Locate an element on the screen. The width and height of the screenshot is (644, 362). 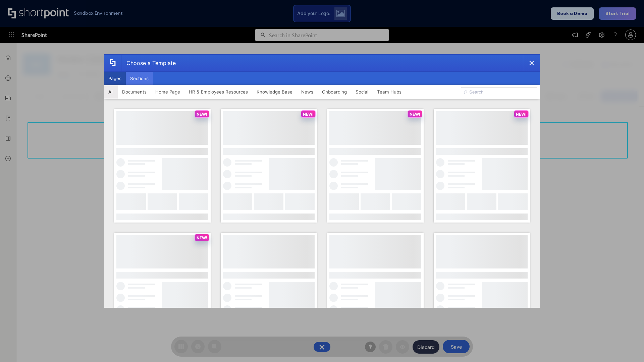
div: Choose a Template is located at coordinates (148, 63).